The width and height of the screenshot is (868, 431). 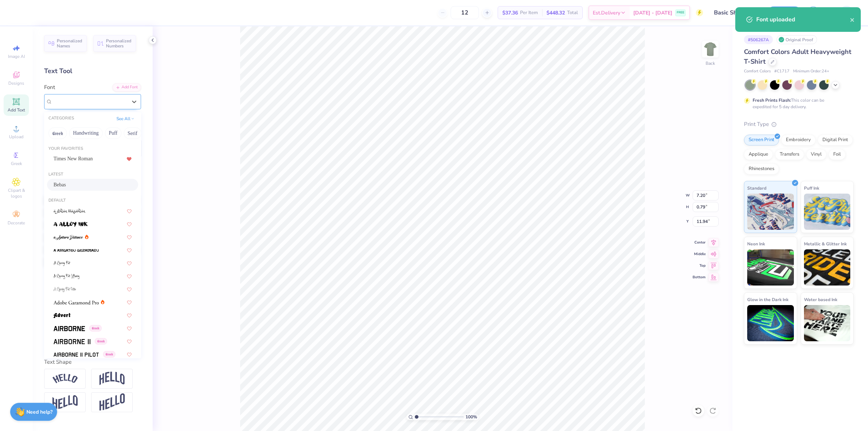 What do you see at coordinates (69, 238) in the screenshot?
I see `img: a Antara Distance` at bounding box center [69, 238].